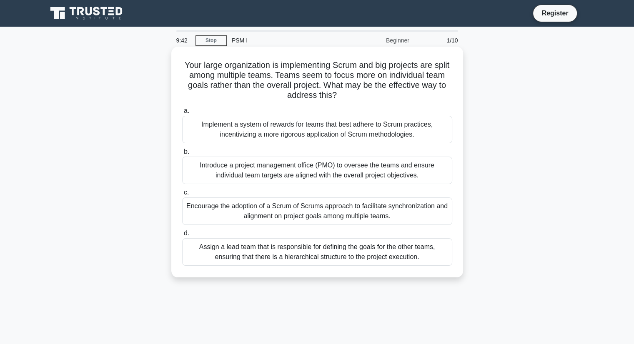 This screenshot has width=634, height=344. I want to click on span: d., so click(186, 233).